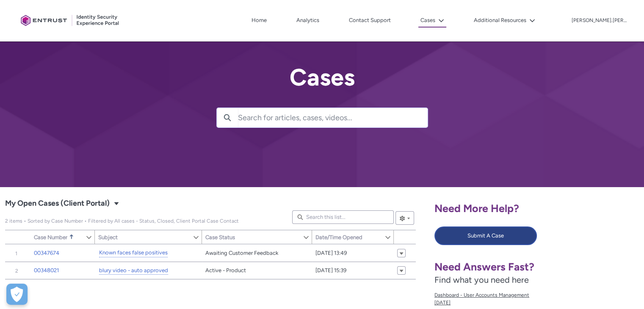 The width and height of the screenshot is (644, 309). Describe the element at coordinates (17, 294) in the screenshot. I see `div: Cookie Preferences` at that location.